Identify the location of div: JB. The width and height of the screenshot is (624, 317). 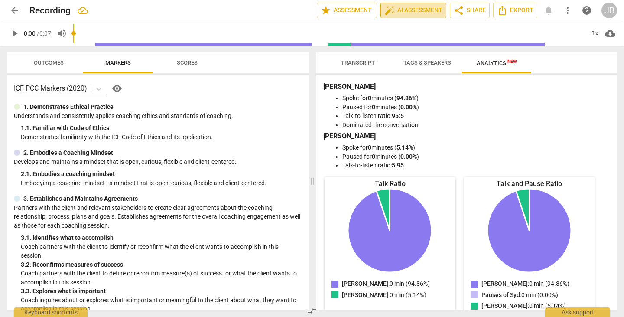
(609, 10).